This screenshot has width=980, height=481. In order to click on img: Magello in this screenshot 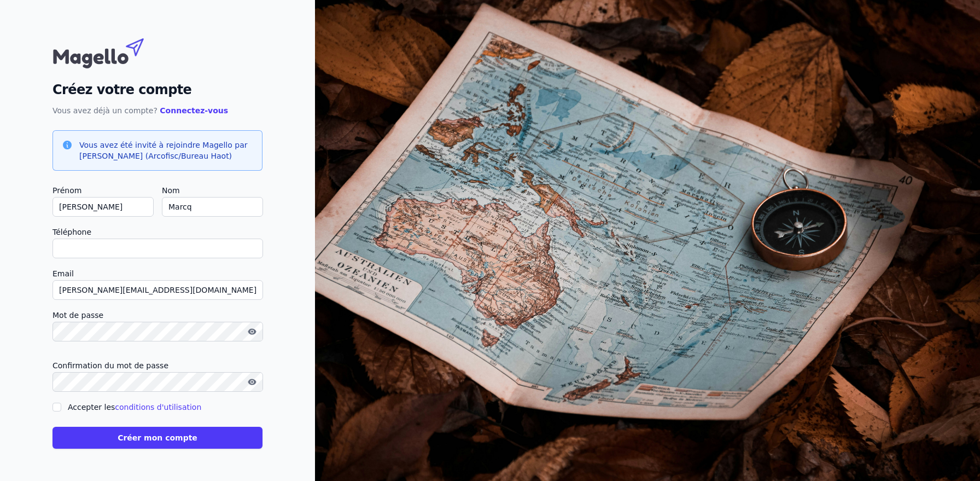, I will do `click(110, 52)`.